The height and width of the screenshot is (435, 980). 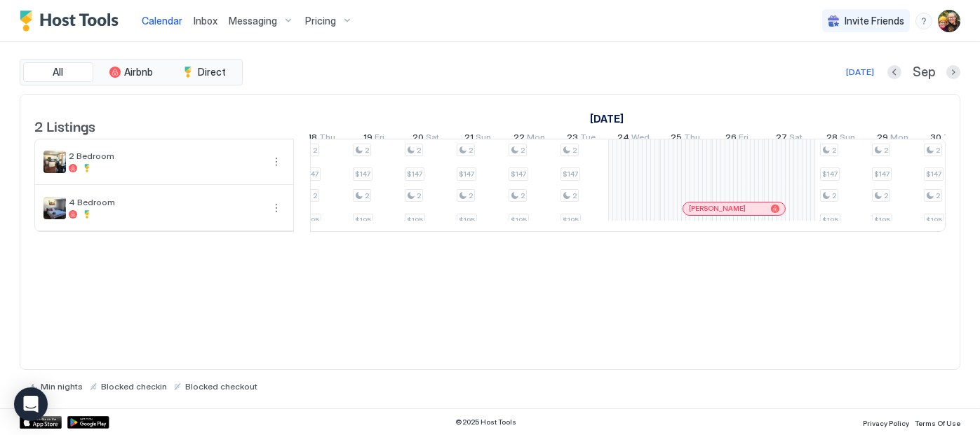 What do you see at coordinates (321, 21) in the screenshot?
I see `span: Pricing` at bounding box center [321, 21].